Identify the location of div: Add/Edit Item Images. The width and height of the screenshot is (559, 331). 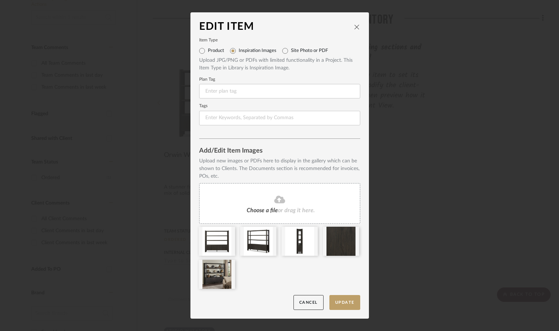
(280, 151).